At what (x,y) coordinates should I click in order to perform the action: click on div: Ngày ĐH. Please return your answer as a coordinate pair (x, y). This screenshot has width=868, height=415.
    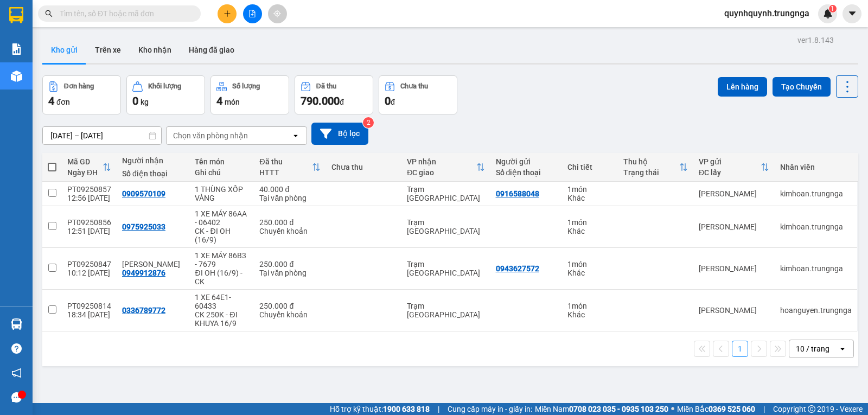
    Looking at the image, I should click on (84, 172).